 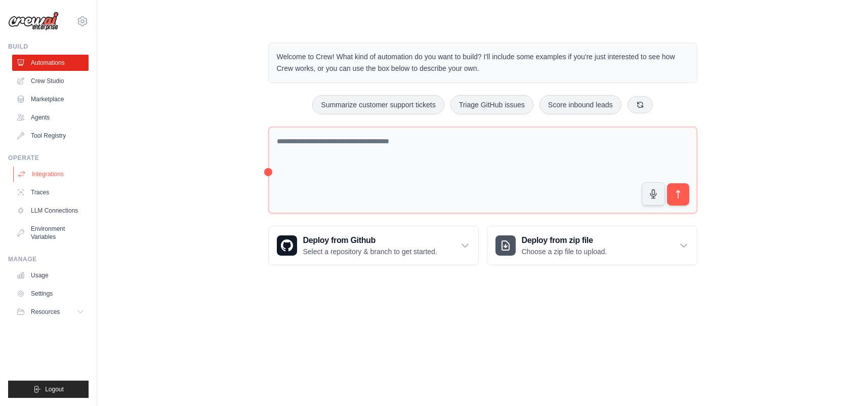 I want to click on div: Manage, so click(x=48, y=259).